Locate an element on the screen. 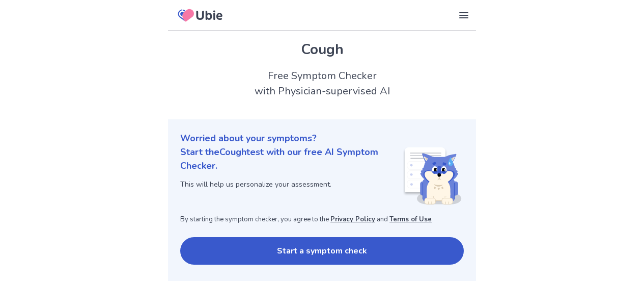 This screenshot has height=281, width=644. p: This will help us personalize your assessment. is located at coordinates (291, 184).